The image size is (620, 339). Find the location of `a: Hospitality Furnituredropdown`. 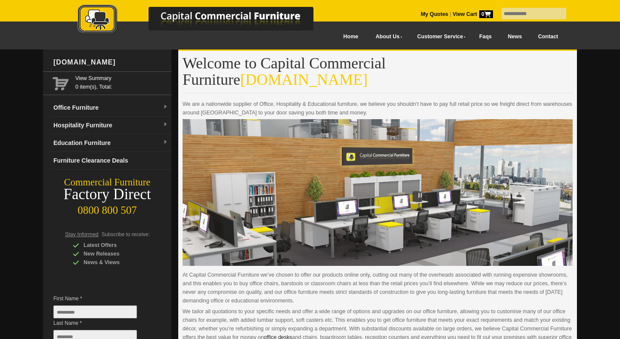

a: Hospitality Furnituredropdown is located at coordinates (111, 125).